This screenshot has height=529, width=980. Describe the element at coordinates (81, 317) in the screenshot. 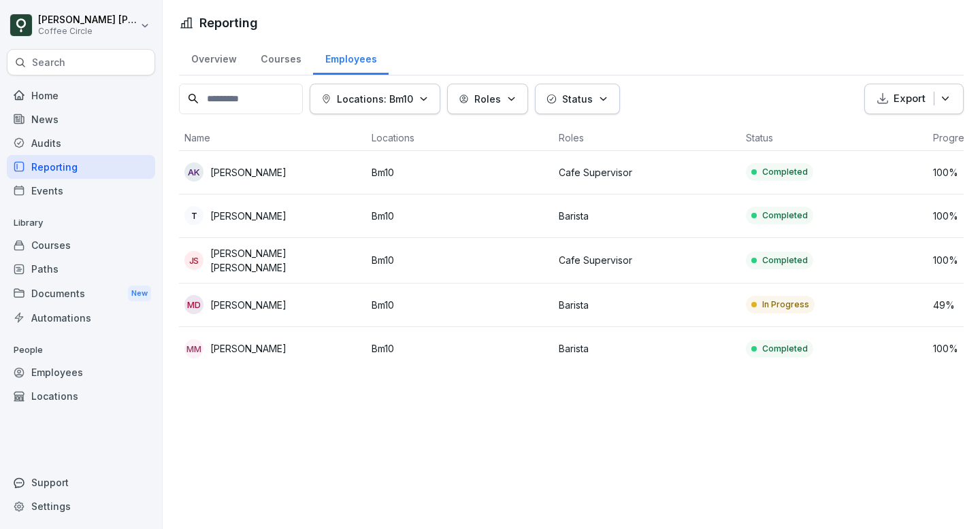

I see `div: Automations` at that location.